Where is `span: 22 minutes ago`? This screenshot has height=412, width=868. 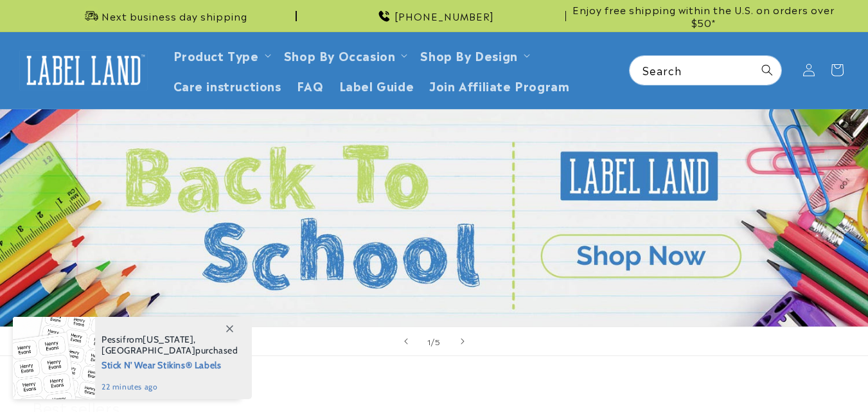 span: 22 minutes ago is located at coordinates (170, 387).